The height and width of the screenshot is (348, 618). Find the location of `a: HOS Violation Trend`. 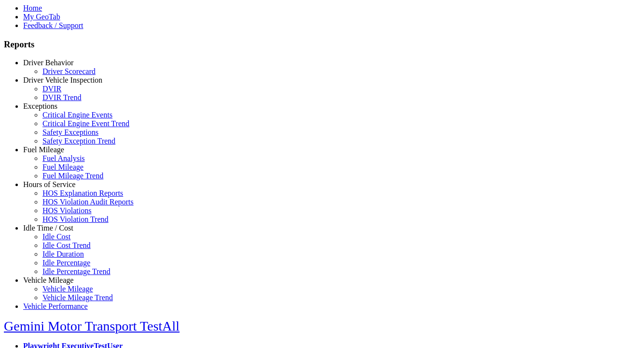

a: HOS Violation Trend is located at coordinates (75, 219).